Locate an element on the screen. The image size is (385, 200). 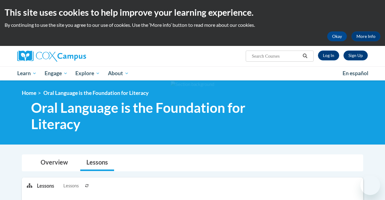
button: Search is located at coordinates (305, 56).